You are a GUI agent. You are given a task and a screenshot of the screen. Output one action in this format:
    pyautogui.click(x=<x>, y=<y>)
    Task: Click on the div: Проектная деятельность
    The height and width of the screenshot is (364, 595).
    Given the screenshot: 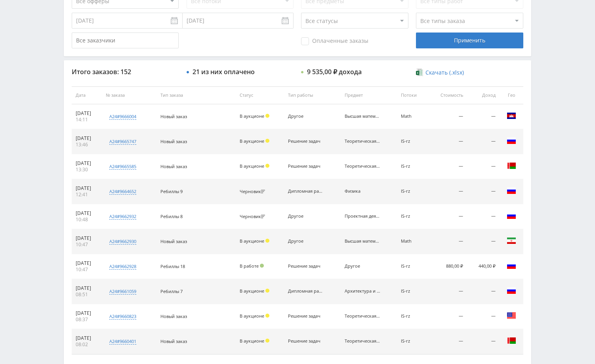 What is the action you would take?
    pyautogui.click(x=363, y=216)
    